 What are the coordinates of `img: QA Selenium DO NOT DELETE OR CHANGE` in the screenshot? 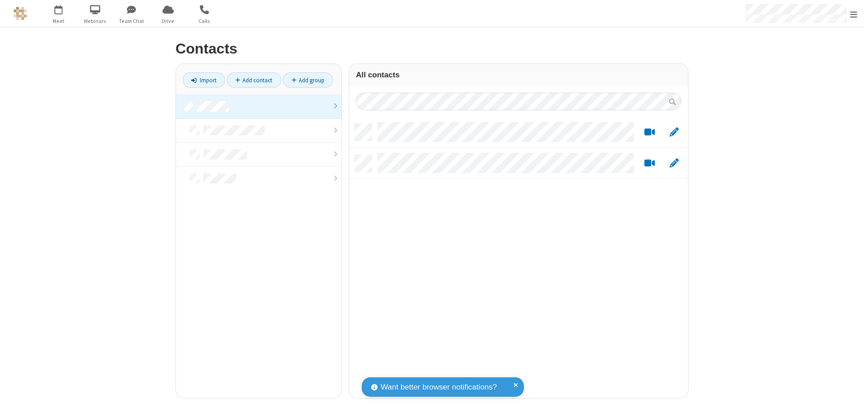 It's located at (20, 13).